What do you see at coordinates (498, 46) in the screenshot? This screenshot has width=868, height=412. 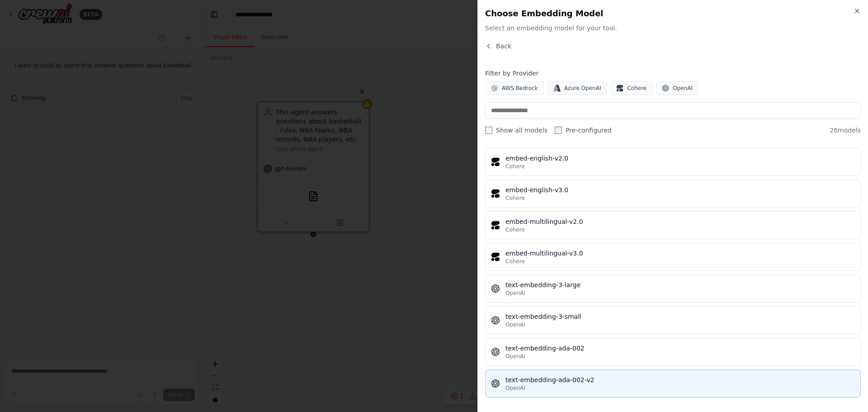 I see `button: Back` at bounding box center [498, 46].